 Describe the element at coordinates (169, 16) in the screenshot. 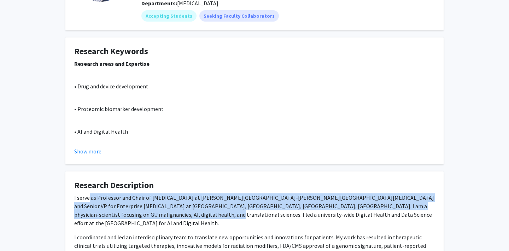

I see `mat-chip: Accepting Students` at that location.